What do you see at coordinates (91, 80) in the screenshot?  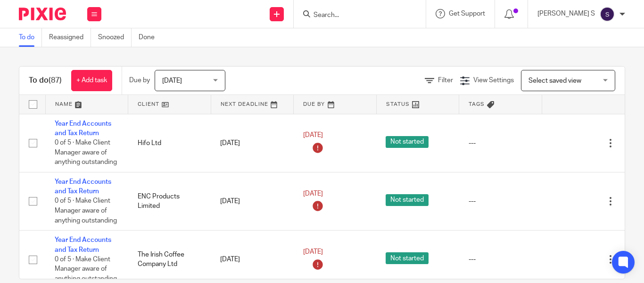 I see `a: + Add task` at bounding box center [91, 80].